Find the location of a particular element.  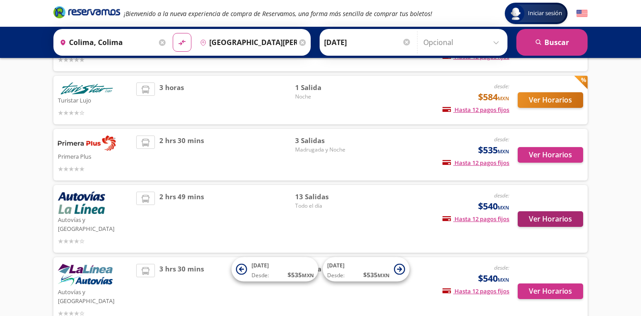

button: Buscar is located at coordinates (552, 42).